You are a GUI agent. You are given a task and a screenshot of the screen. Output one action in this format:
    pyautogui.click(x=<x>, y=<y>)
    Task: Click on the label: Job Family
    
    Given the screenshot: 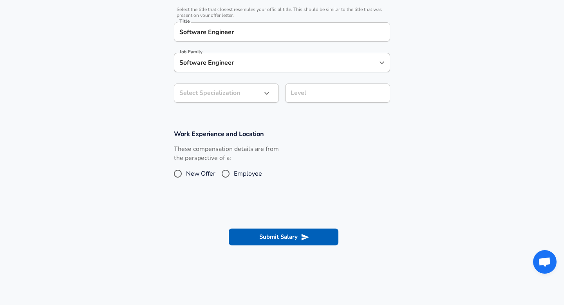 What is the action you would take?
    pyautogui.click(x=191, y=52)
    